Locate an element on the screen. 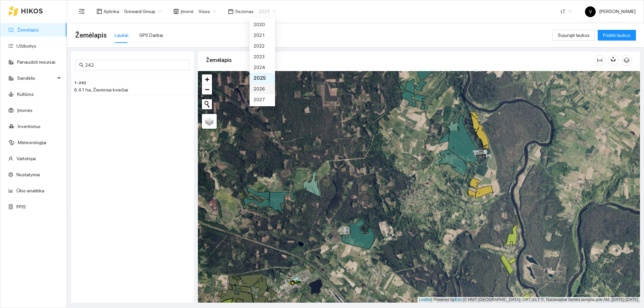 Image resolution: width=644 pixels, height=308 pixels. a: Panaudoti resursai is located at coordinates (36, 62).